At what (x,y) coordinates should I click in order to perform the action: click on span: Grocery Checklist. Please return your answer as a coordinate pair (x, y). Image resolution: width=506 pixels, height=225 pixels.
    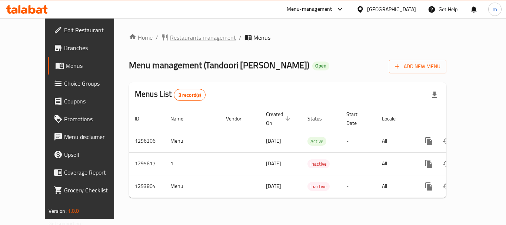
    Looking at the image, I should click on (94, 190).